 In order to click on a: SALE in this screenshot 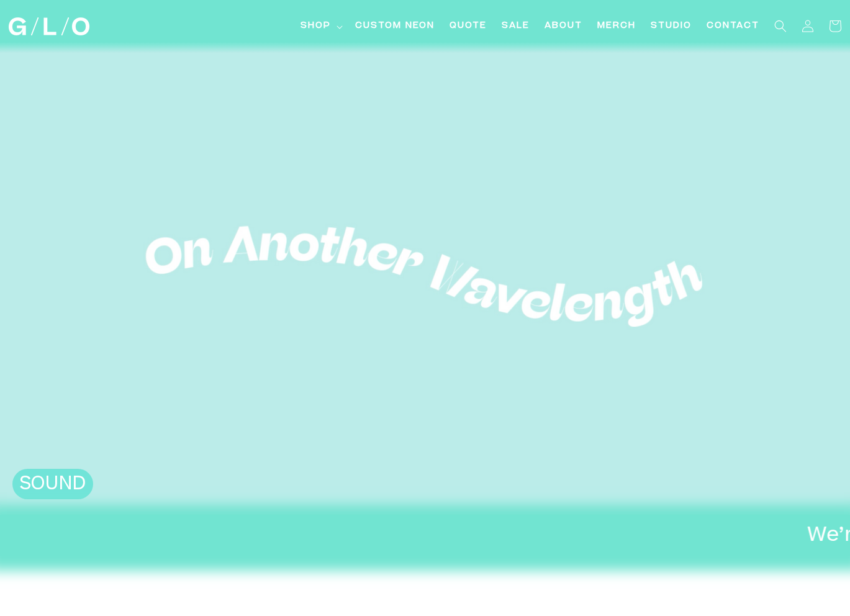, I will do `click(516, 26)`.